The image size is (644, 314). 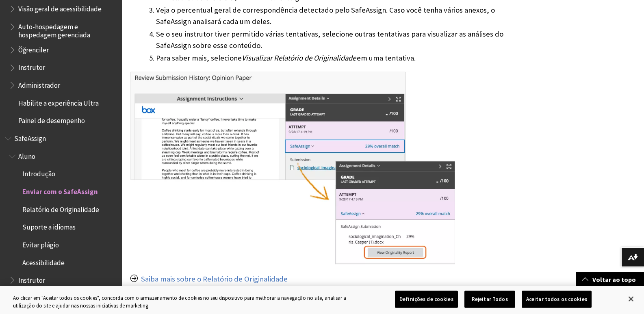 What do you see at coordinates (214, 280) in the screenshot?
I see `a: Saiba mais sobre o Relatório de Originalidade` at bounding box center [214, 280].